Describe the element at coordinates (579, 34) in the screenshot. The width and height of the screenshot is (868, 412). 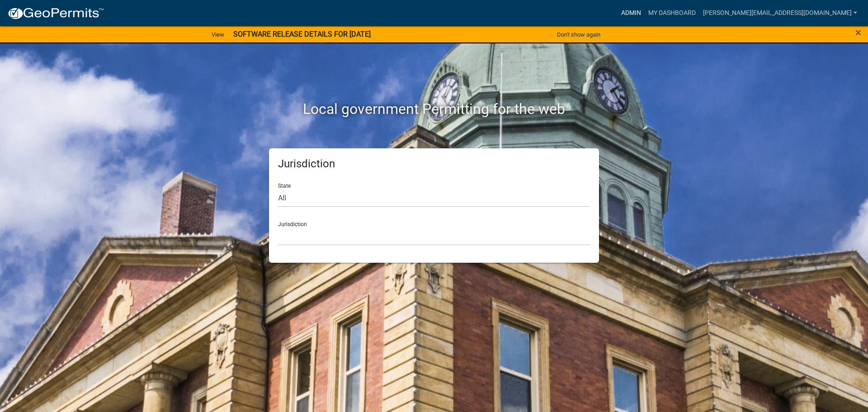
I see `button: Don't show again` at that location.